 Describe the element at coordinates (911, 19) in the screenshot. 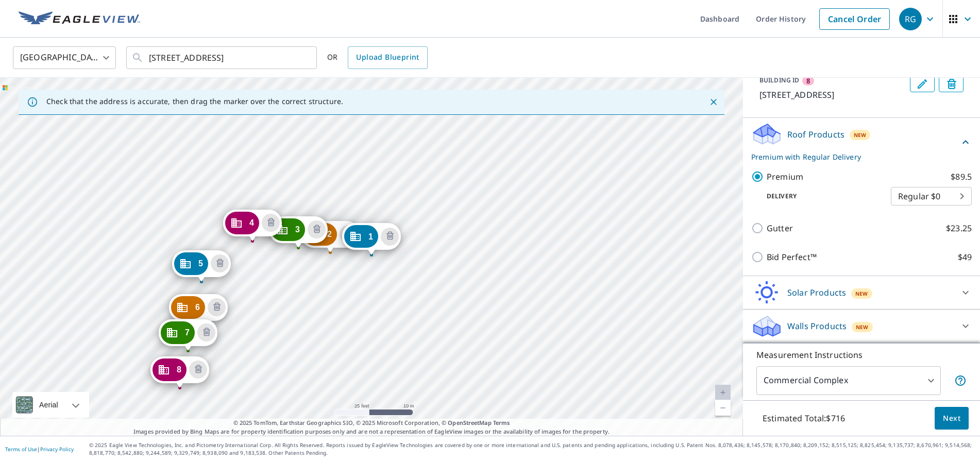

I see `div: RG` at that location.